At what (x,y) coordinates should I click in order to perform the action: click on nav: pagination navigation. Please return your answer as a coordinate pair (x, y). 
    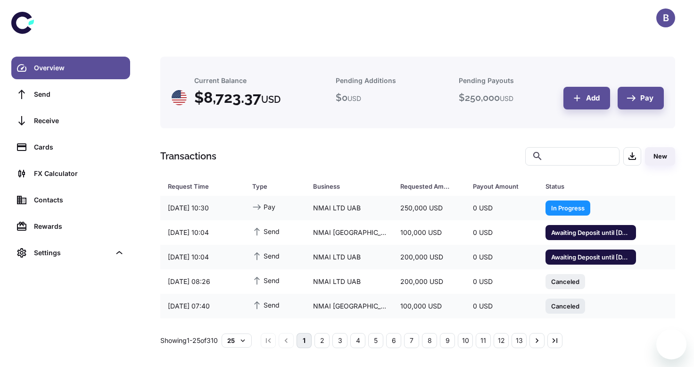
    Looking at the image, I should click on (411, 340).